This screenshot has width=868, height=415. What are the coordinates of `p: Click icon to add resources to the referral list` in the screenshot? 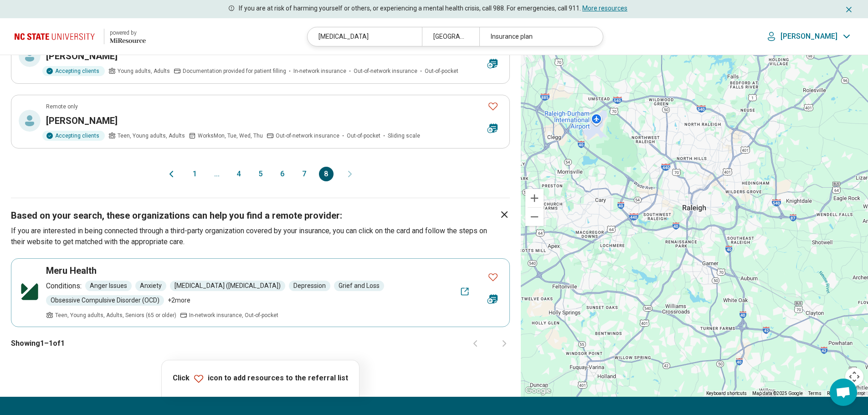 It's located at (260, 379).